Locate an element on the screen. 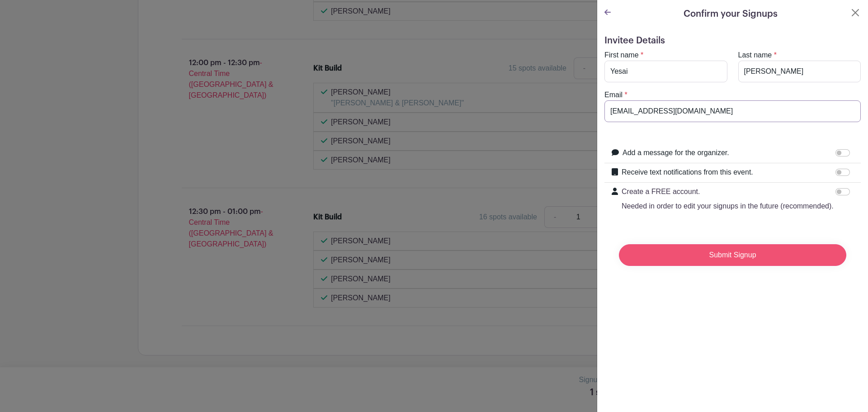 The image size is (868, 412). p: Needed in order to edit your signups in the future (recommended). is located at coordinates (728, 206).